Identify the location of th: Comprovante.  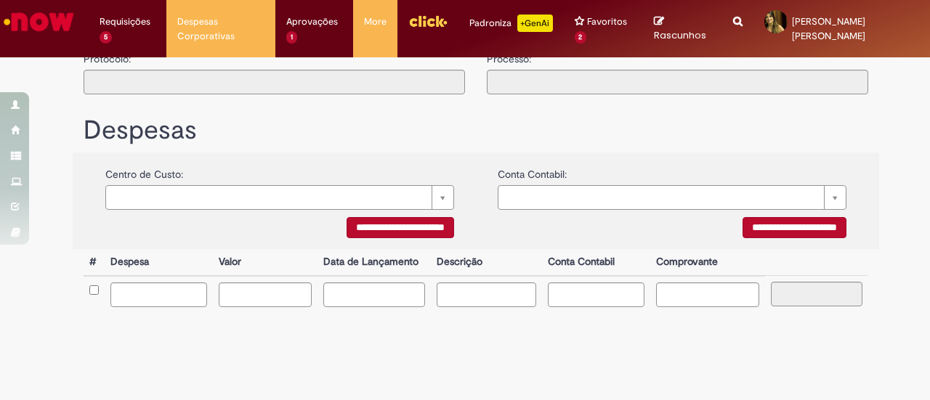
(707, 262).